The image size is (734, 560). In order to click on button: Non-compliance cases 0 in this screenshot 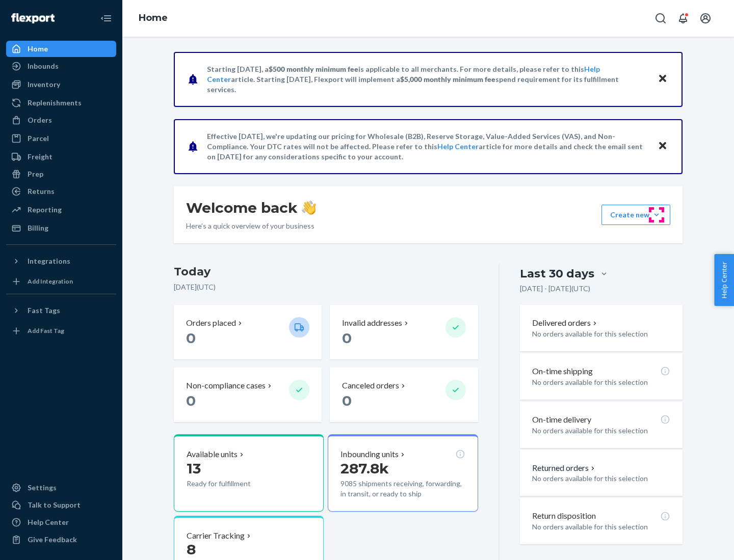, I will do `click(248, 395)`.